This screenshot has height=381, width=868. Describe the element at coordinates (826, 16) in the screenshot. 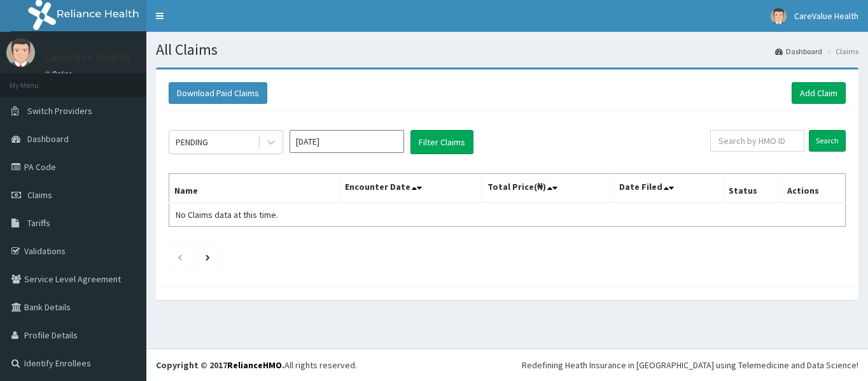

I see `span: CareValue Health` at that location.